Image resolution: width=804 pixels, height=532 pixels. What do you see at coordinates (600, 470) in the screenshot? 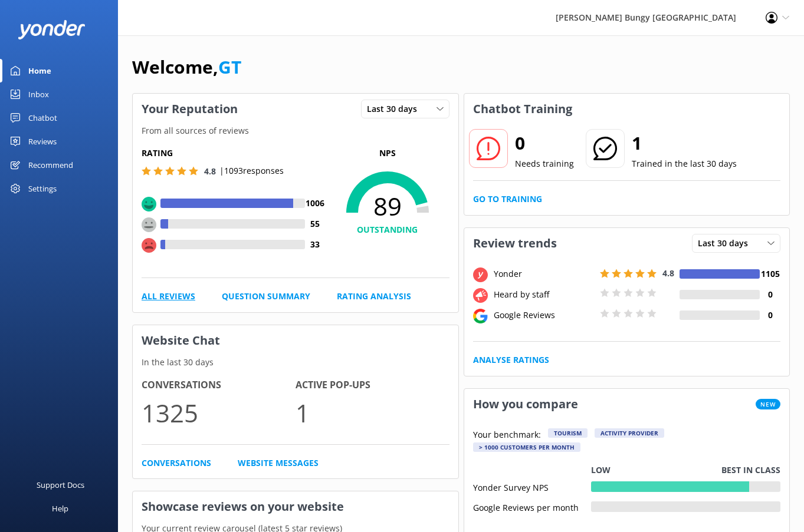
I see `p: Low` at bounding box center [600, 470].